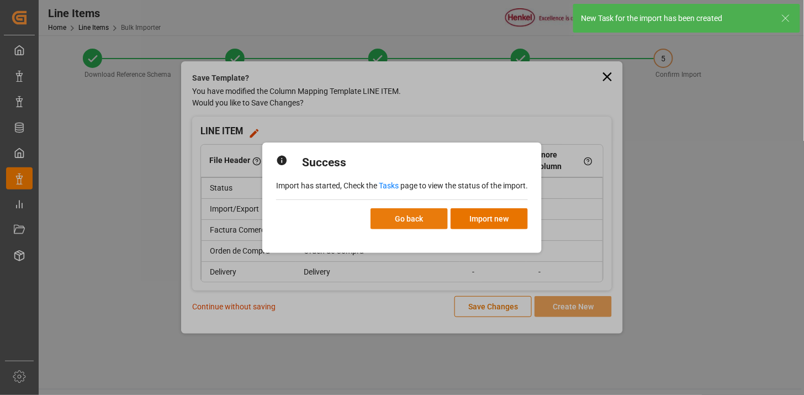 Image resolution: width=804 pixels, height=395 pixels. I want to click on h2: Success, so click(324, 163).